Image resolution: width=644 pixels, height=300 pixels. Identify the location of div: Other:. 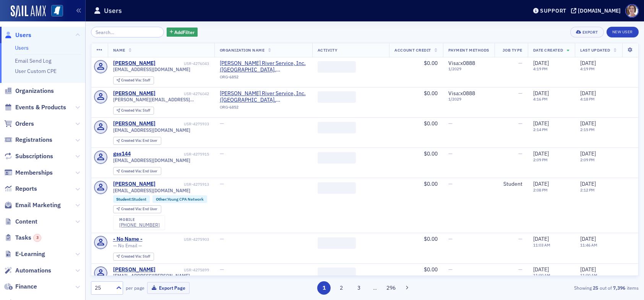
(179, 199).